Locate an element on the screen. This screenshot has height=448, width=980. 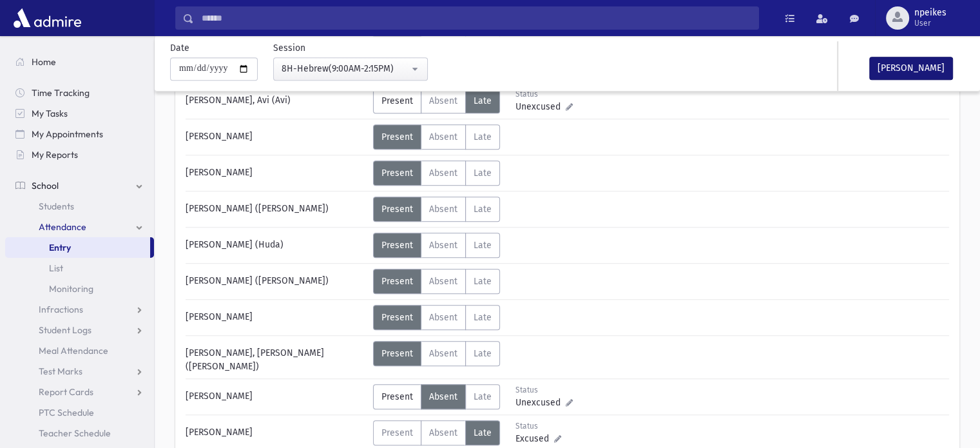
span: Student Logs is located at coordinates (65, 330).